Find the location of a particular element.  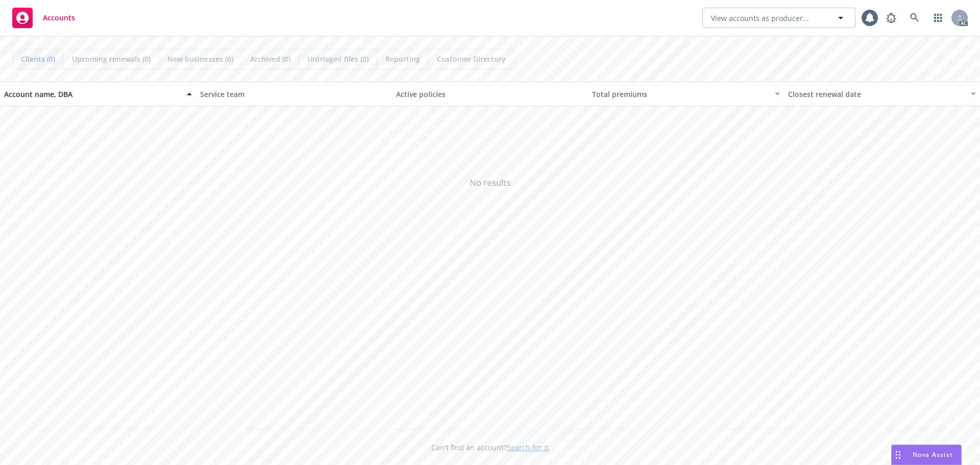

span: View accounts as producer... is located at coordinates (760, 18).